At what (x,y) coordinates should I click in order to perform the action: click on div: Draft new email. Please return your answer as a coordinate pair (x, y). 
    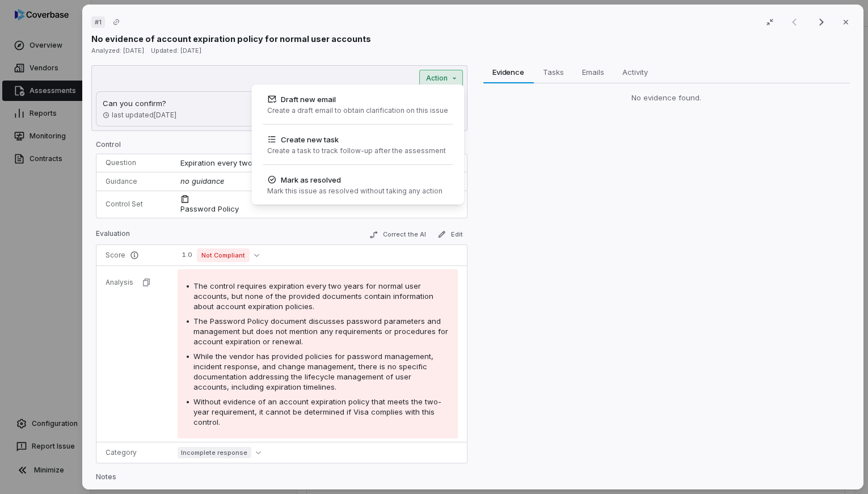
    Looking at the image, I should click on (357, 99).